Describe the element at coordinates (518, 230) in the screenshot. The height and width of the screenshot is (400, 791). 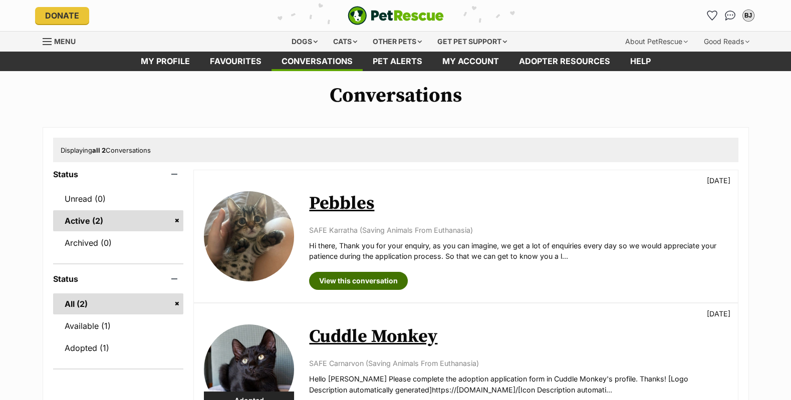
I see `p: SAFE Karratha (Saving Animals From Euthanasia)` at that location.